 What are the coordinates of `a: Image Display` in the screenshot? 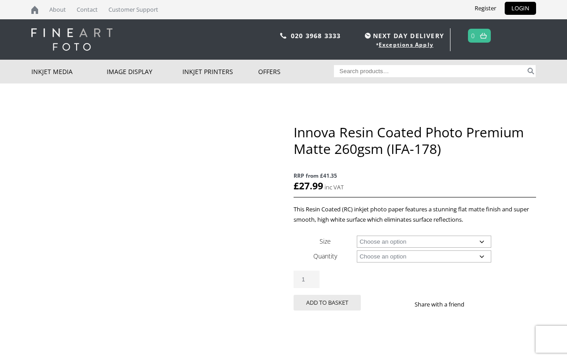 It's located at (144, 71).